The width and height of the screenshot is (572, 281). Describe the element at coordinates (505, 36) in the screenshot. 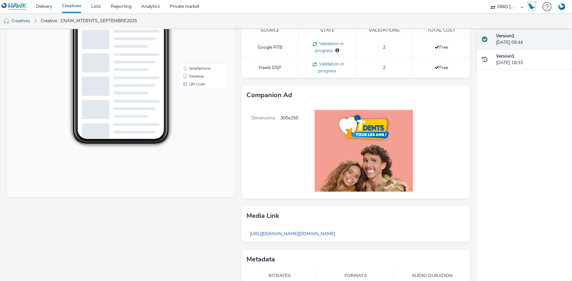

I see `strong: Version 2` at that location.